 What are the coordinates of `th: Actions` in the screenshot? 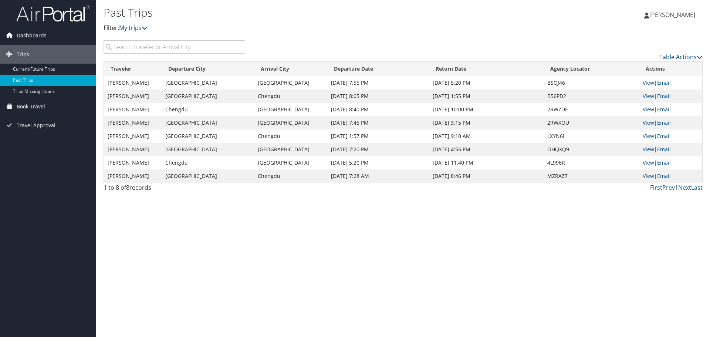 It's located at (671, 69).